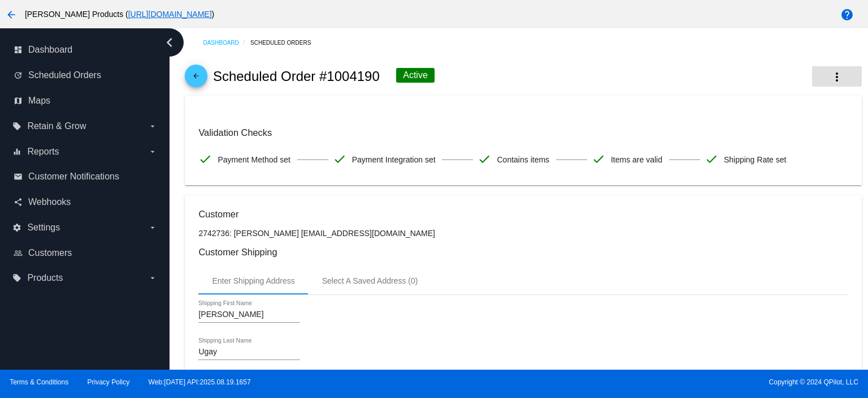 This screenshot has width=868, height=398. What do you see at coordinates (74, 176) in the screenshot?
I see `span: Customer Notifications` at bounding box center [74, 176].